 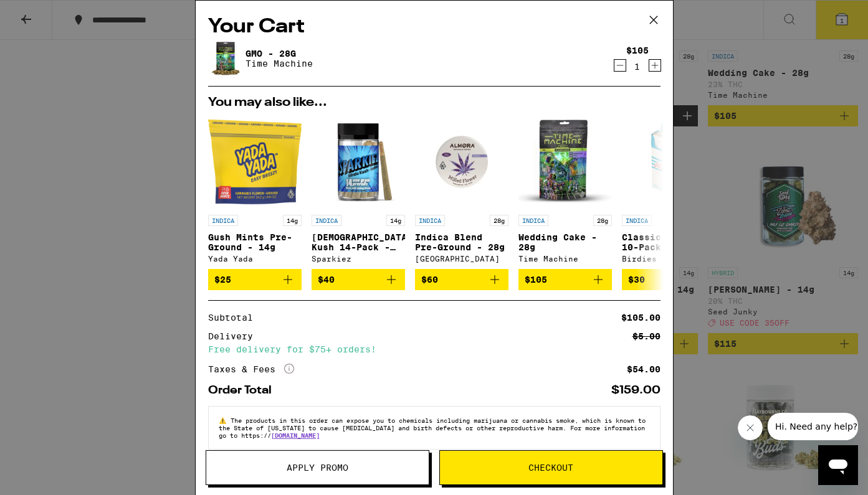 I want to click on button: Apply Promo, so click(x=317, y=467).